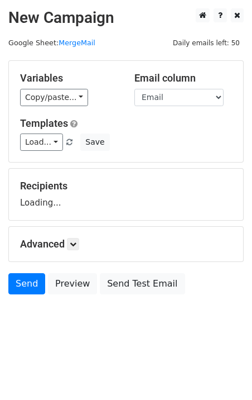 The height and width of the screenshot is (400, 252). What do you see at coordinates (142, 284) in the screenshot?
I see `a: Send Test Email` at bounding box center [142, 284].